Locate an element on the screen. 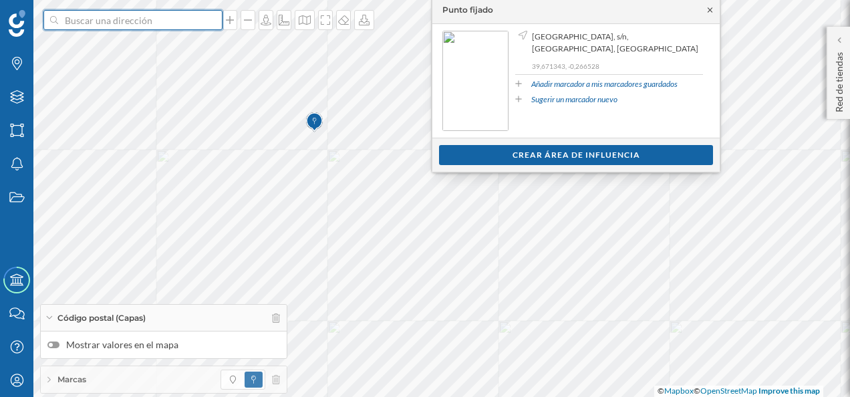 The height and width of the screenshot is (397, 850). a: Improve this map is located at coordinates (789, 390).